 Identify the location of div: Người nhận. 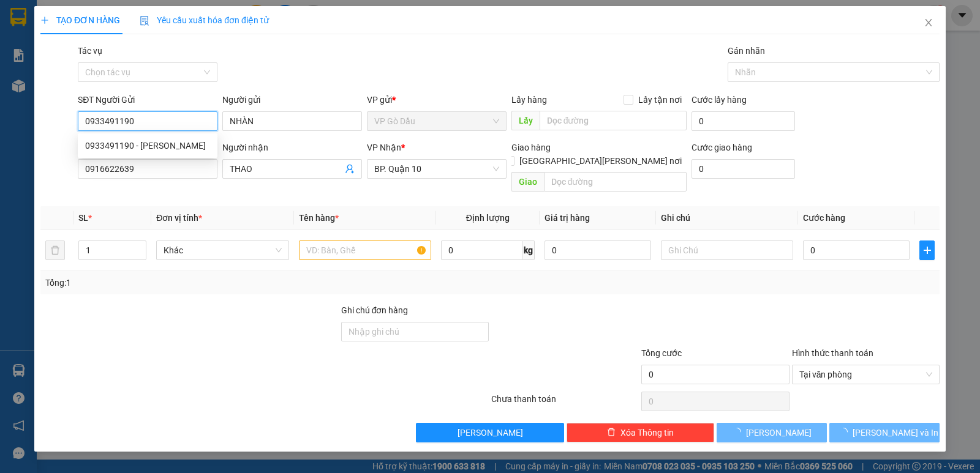
(292, 147).